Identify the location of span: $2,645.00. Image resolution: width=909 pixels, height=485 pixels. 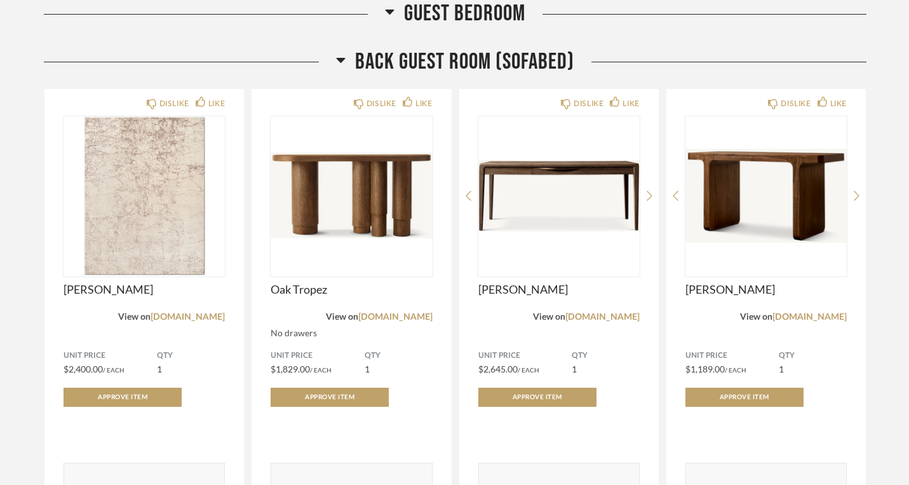
(498, 369).